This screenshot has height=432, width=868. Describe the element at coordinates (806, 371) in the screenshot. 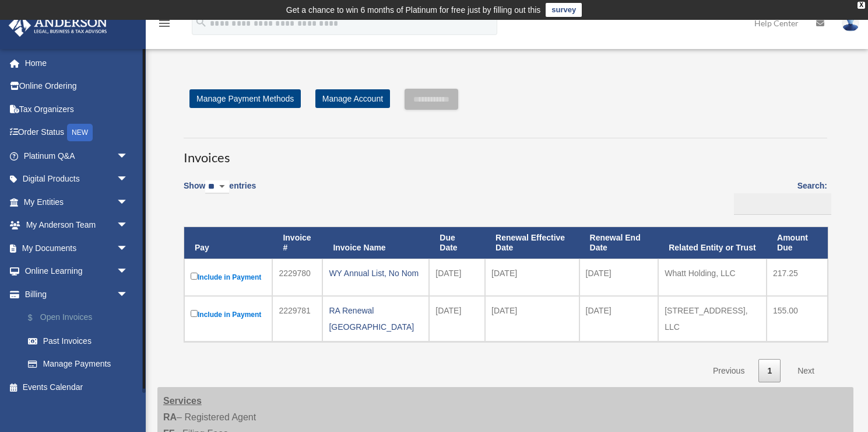

I see `a: Next` at that location.